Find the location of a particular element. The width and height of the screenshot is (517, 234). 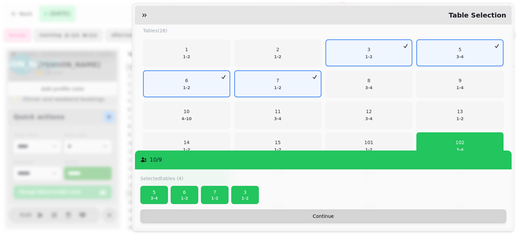

button: 11-2 is located at coordinates (186, 53).